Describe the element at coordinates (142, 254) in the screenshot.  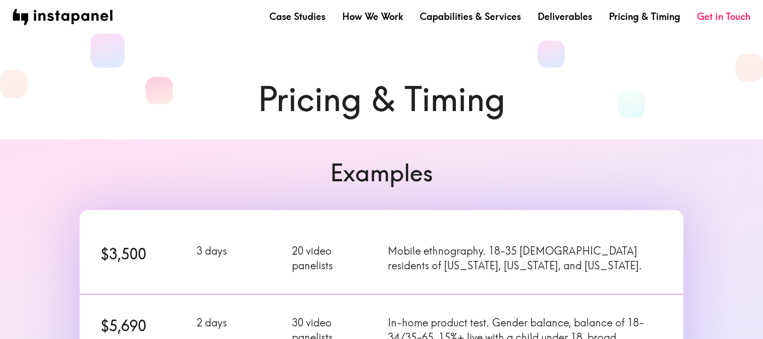
I see `h6: $3,500` at that location.